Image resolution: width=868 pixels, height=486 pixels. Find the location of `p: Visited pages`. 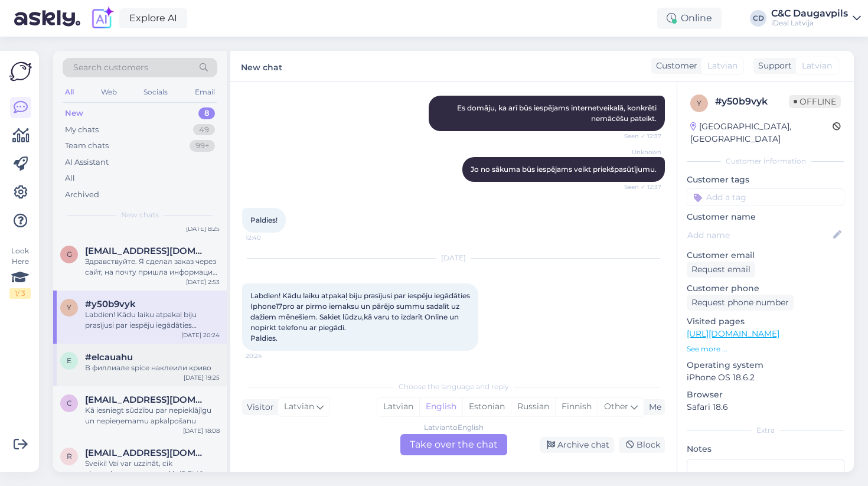

p: Visited pages is located at coordinates (766, 321).